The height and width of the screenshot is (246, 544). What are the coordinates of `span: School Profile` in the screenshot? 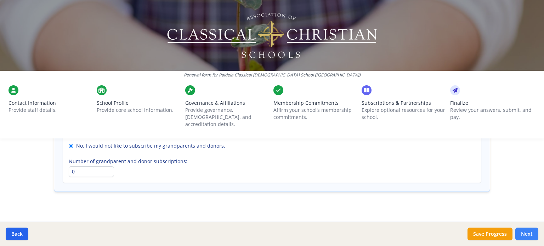 It's located at (139, 103).